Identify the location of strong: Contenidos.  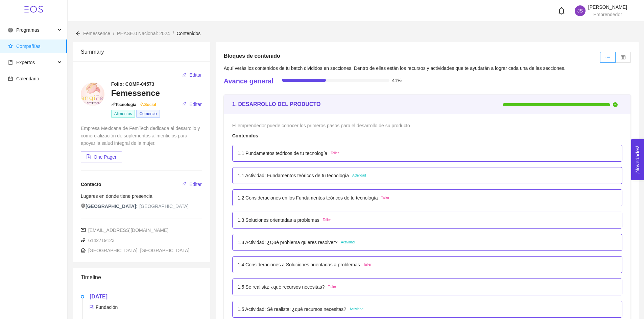
(245, 136).